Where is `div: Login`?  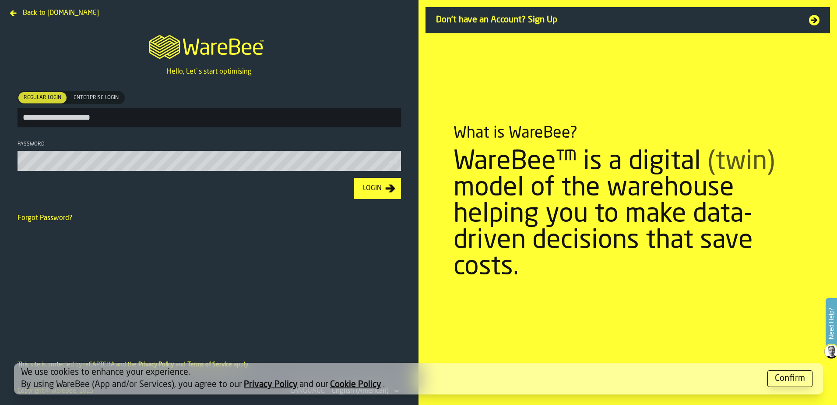 div: Login is located at coordinates (372, 188).